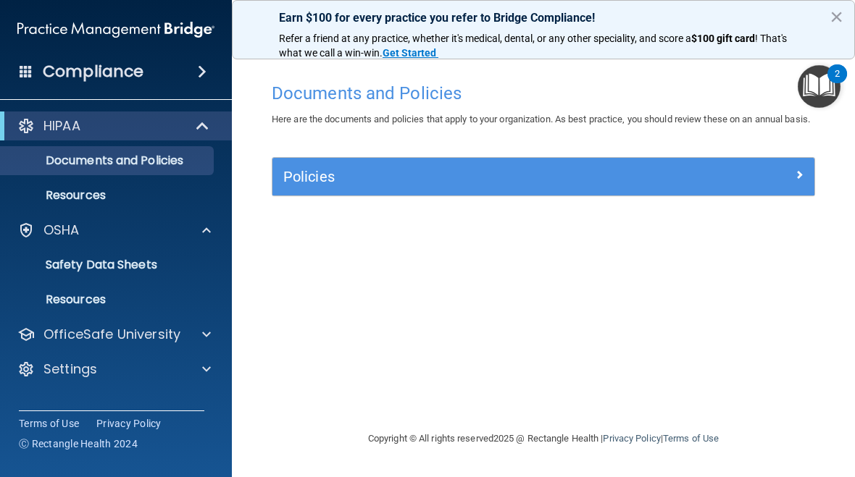 Image resolution: width=855 pixels, height=477 pixels. Describe the element at coordinates (78, 444) in the screenshot. I see `span: Ⓒ Rectangle Health 2024` at that location.